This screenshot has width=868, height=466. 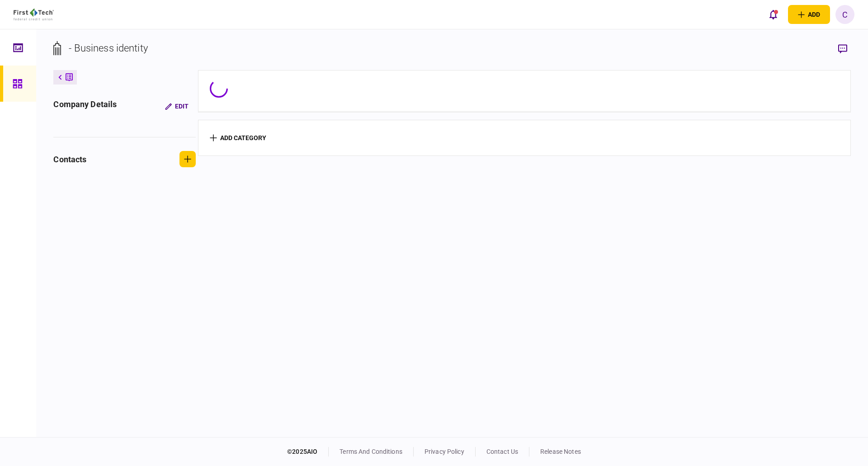 I want to click on button: open notifications list, so click(x=773, y=14).